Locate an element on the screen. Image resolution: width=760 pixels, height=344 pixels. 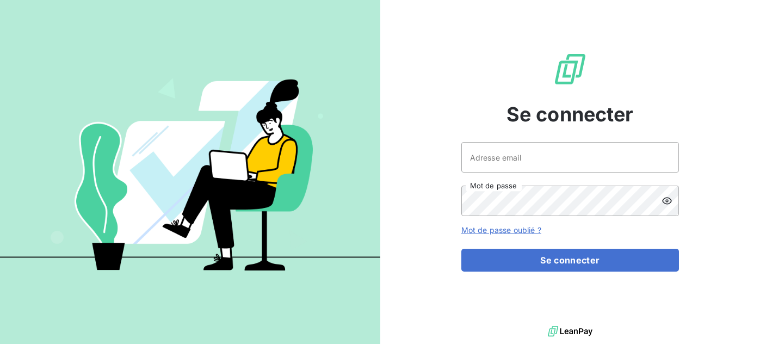
input: placeholder is located at coordinates (570, 157).